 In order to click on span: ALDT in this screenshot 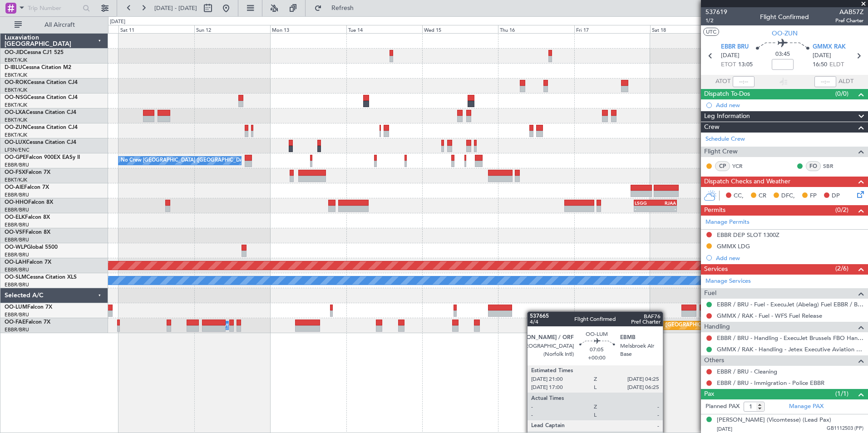, I will do `click(846, 81)`.